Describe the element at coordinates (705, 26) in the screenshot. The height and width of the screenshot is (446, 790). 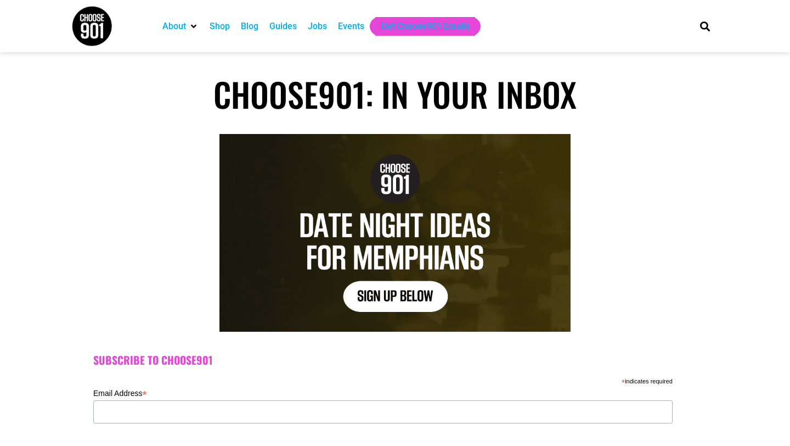
I see `div: Search` at that location.